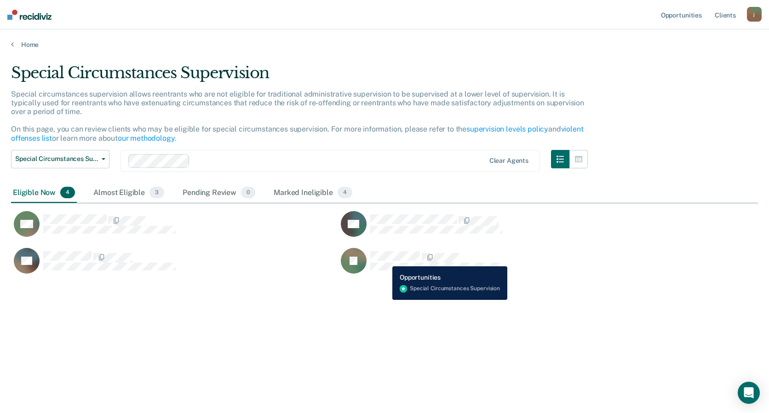 This screenshot has height=413, width=769. What do you see at coordinates (297, 133) in the screenshot?
I see `a: violent offenses list` at bounding box center [297, 133].